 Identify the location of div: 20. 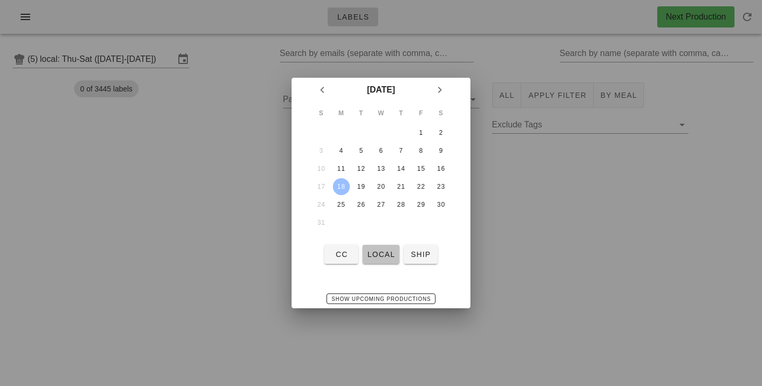
(381, 187).